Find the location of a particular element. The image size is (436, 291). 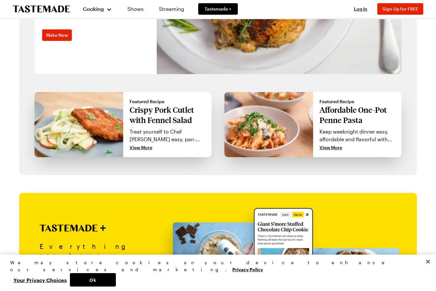

p: Affordable One-Pot Penne Pasta is located at coordinates (357, 115).